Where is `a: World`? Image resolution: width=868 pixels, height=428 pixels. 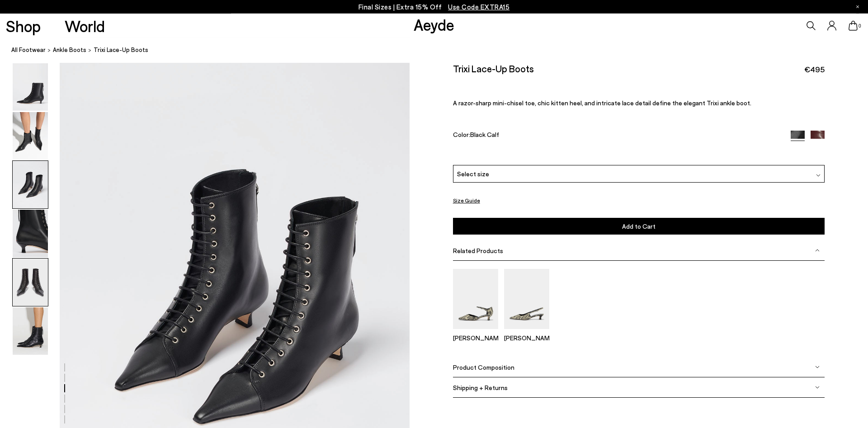 a: World is located at coordinates (85, 26).